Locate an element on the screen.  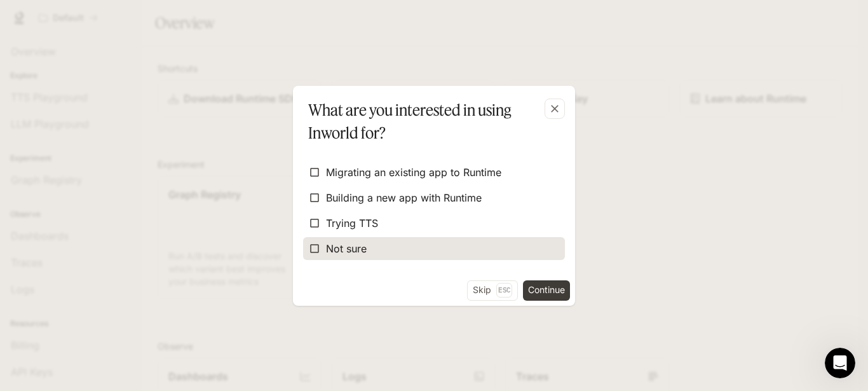
span: Not sure is located at coordinates (346, 249).